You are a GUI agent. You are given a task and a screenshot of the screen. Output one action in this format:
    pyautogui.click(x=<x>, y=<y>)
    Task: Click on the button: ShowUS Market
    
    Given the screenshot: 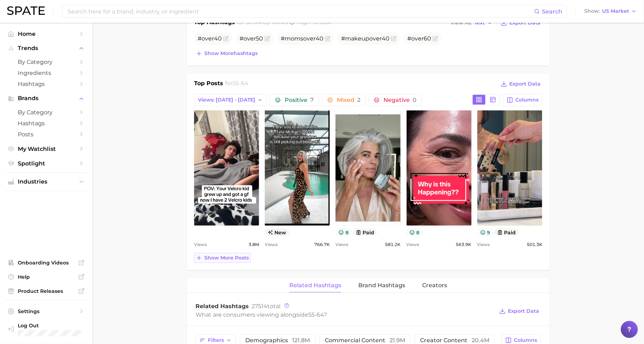 What is the action you would take?
    pyautogui.click(x=611, y=11)
    